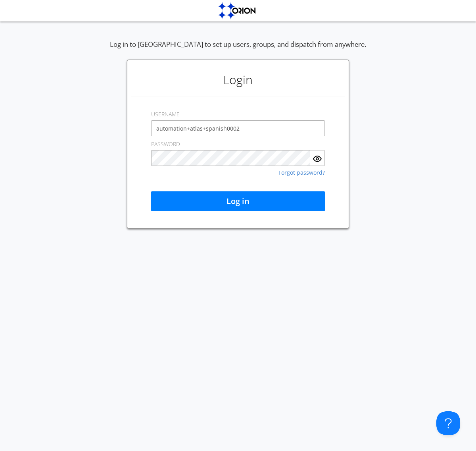  What do you see at coordinates (238, 201) in the screenshot?
I see `button: Log in` at bounding box center [238, 201].